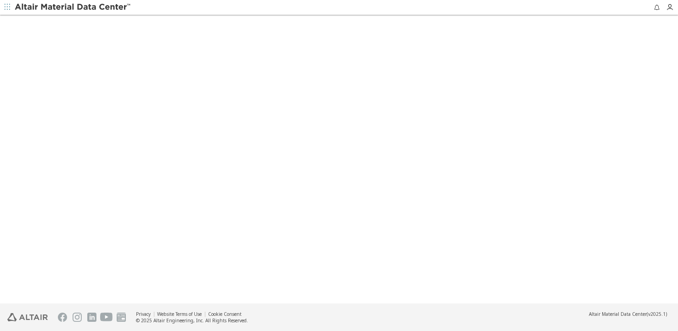 The height and width of the screenshot is (331, 678). I want to click on a: Website Terms of Use, so click(179, 314).